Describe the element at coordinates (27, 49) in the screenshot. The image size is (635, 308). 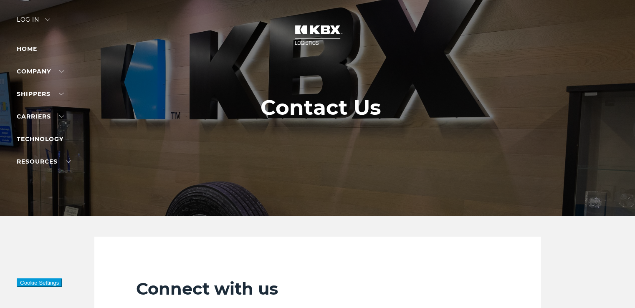
I see `a: Home` at that location.